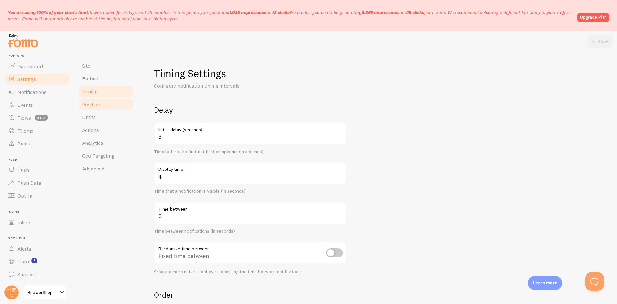  I want to click on a: Support, so click(37, 274).